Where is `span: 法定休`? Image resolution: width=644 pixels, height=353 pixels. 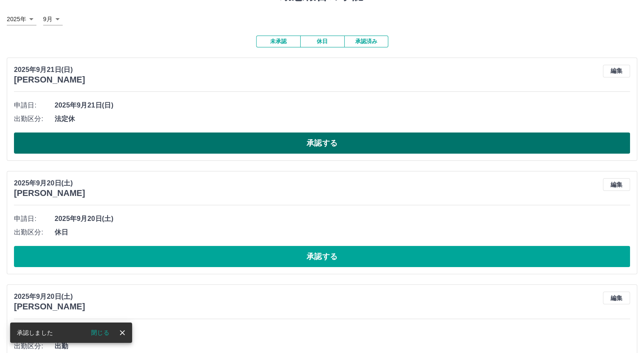
span: 法定休 is located at coordinates (342, 119).